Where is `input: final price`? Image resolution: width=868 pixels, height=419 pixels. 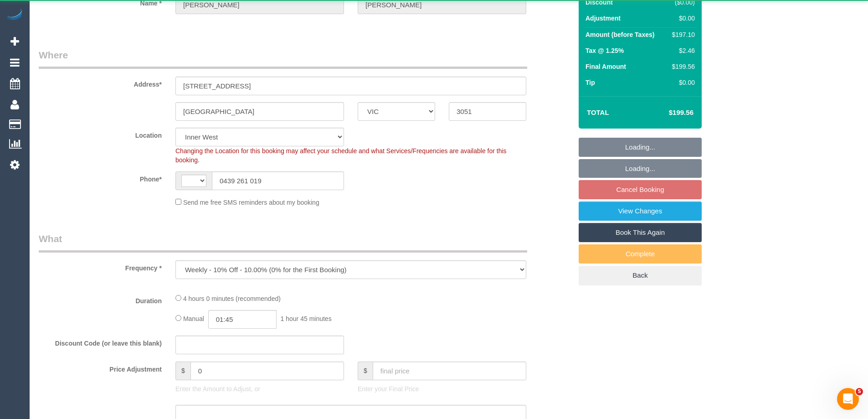
input: final price is located at coordinates (450, 370).